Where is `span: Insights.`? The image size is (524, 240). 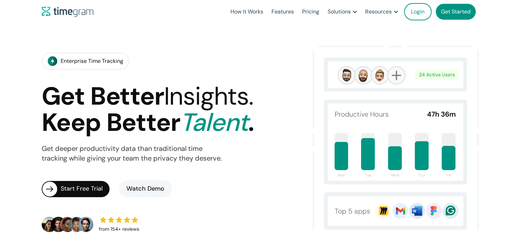 span: Insights. is located at coordinates (209, 96).